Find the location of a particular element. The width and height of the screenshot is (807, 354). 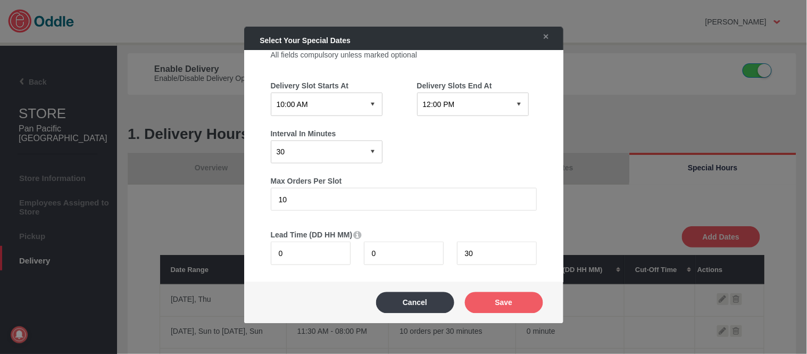

h4: Delivery Slots End At is located at coordinates (476, 86).